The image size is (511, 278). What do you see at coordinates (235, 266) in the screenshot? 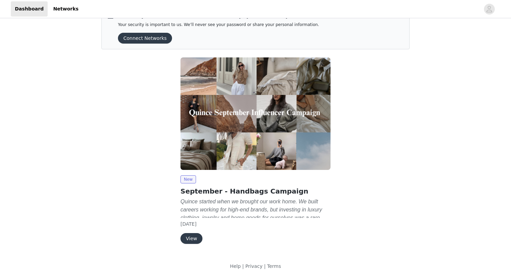
I see `a: Help` at bounding box center [235, 266].